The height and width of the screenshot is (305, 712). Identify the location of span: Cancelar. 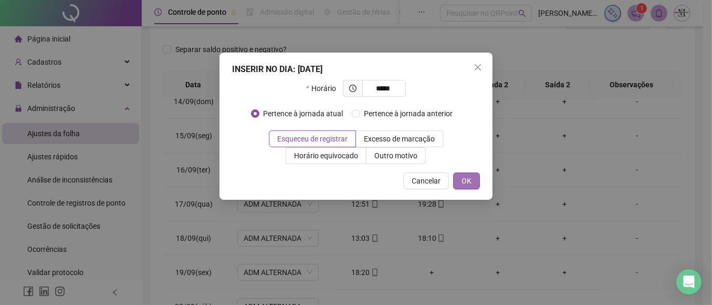
(426, 181).